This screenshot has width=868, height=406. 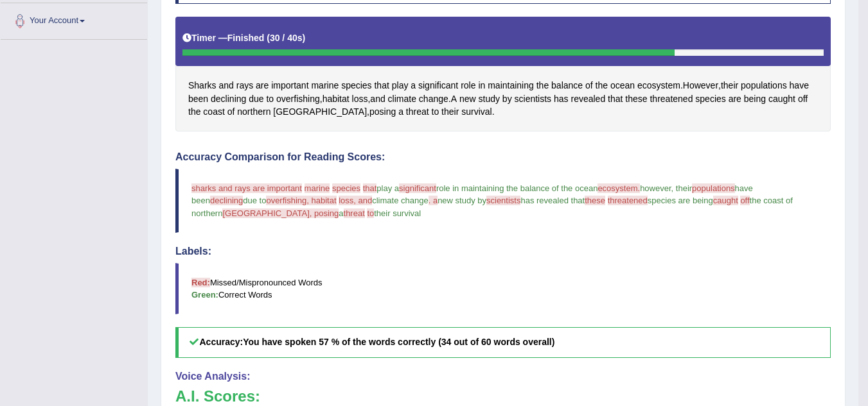 What do you see at coordinates (218, 396) in the screenshot?
I see `b: A.I. Scores:` at bounding box center [218, 396].